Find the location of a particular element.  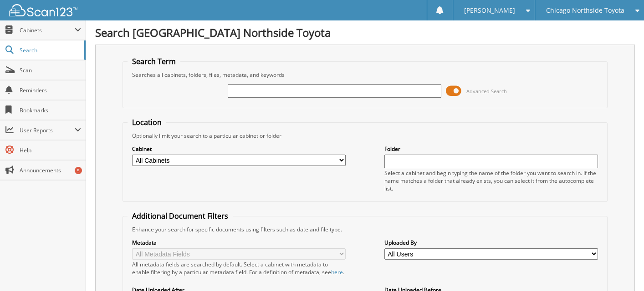

img: scan123-logo-white.svg is located at coordinates (43, 10).